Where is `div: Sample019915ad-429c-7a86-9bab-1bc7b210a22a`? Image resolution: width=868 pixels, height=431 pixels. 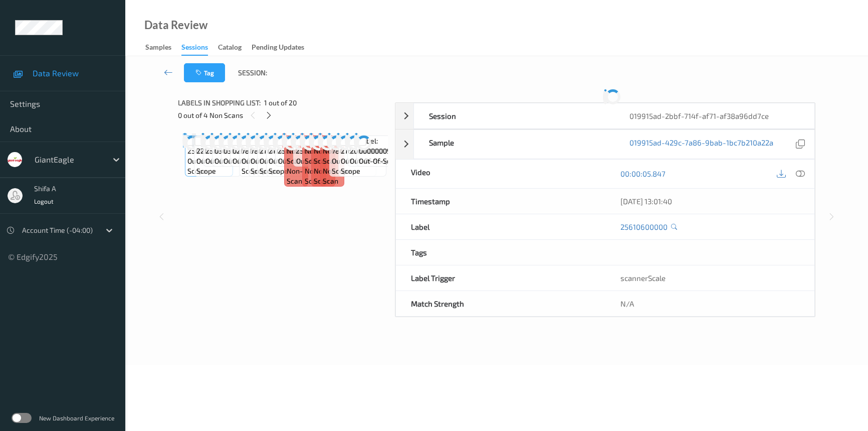
div: Sample019915ad-429c-7a86-9bab-1bc7b210a22a is located at coordinates (605, 144).